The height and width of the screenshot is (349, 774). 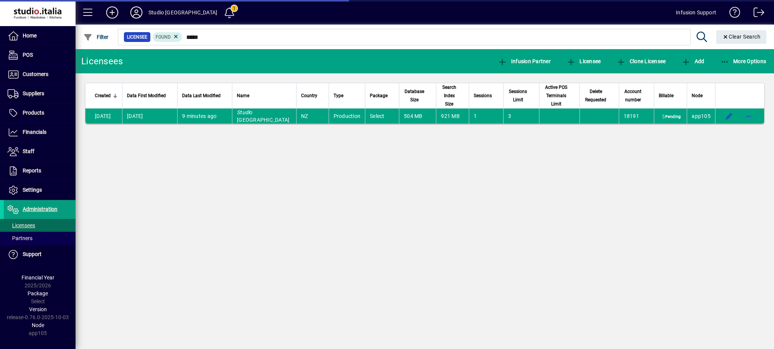 What do you see at coordinates (347, 96) in the screenshot?
I see `div: Type` at bounding box center [347, 96].